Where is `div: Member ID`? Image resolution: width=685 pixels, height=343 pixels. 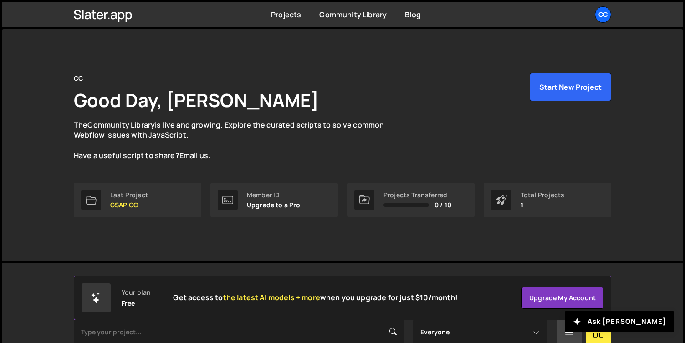
div: Member ID is located at coordinates (274, 195).